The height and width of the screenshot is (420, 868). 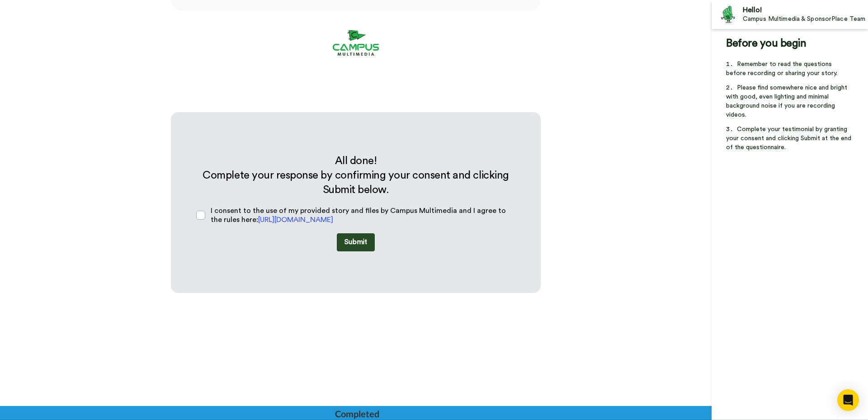 I want to click on span: Please find somewhere nice and bright with good, even lighting and minimal background noise if yo..., so click(x=787, y=102).